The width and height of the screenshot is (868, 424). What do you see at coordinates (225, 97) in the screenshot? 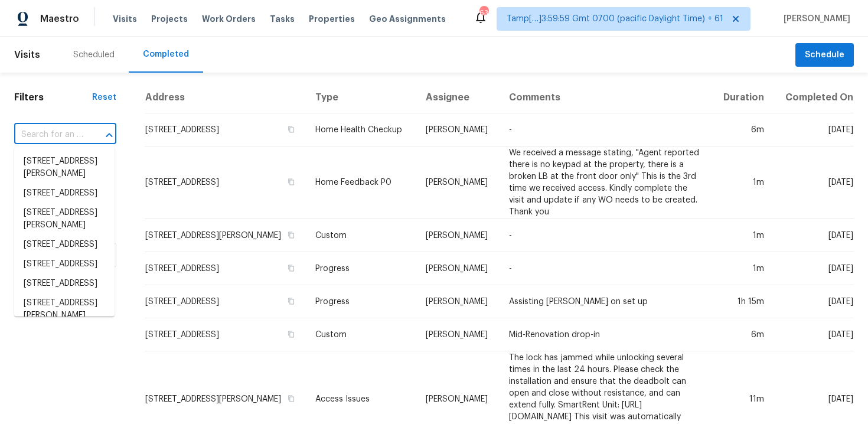
I see `th: Address` at bounding box center [225, 97].